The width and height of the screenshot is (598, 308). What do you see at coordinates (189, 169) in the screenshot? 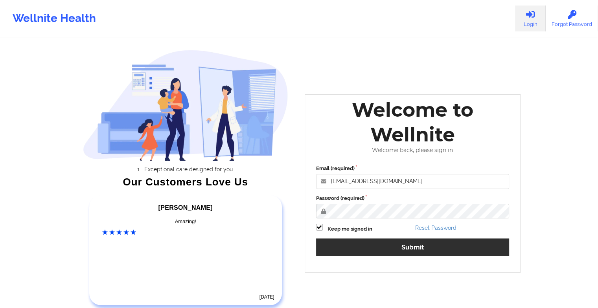
I see `li: Exceptional care designed for you.` at bounding box center [189, 169].